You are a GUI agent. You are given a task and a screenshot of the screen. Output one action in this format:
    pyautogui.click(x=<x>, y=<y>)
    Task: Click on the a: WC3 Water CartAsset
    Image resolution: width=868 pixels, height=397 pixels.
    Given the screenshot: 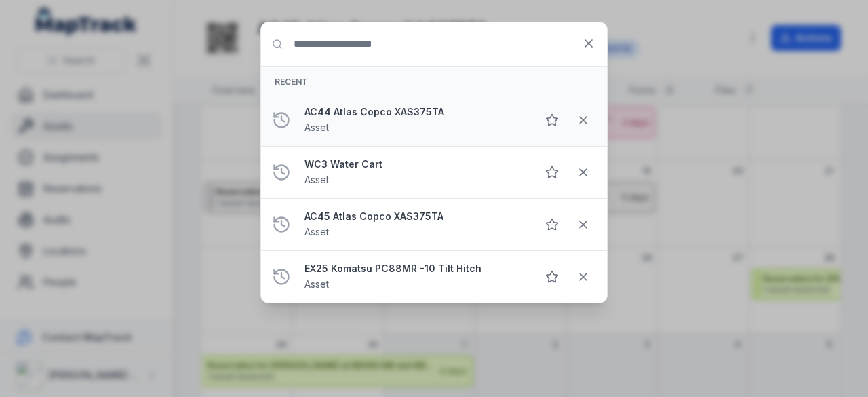 What is the action you would take?
    pyautogui.click(x=415, y=172)
    